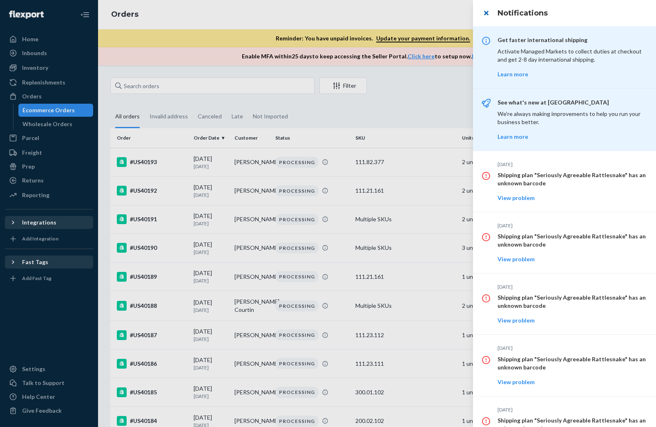 This screenshot has height=427, width=656. Describe the element at coordinates (572, 56) in the screenshot. I see `p: Activate Managed Markets to collect duties at checkout and get 2-8 day international shipping.` at that location.